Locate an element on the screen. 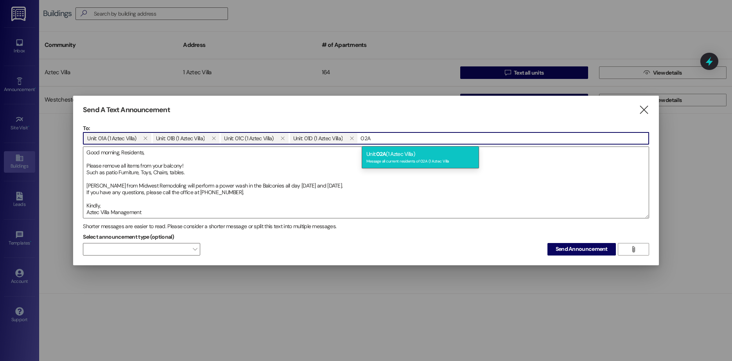  span: Send Announcement is located at coordinates (581, 249).